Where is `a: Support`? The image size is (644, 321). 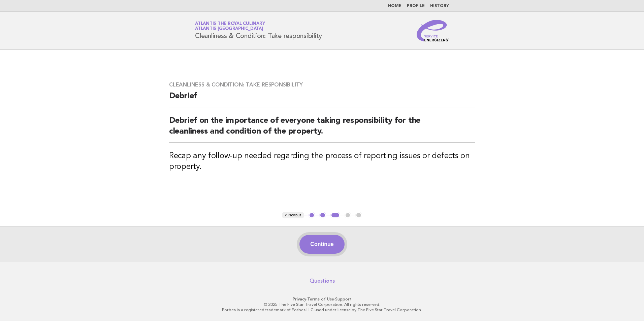
a: Support is located at coordinates (343, 299).